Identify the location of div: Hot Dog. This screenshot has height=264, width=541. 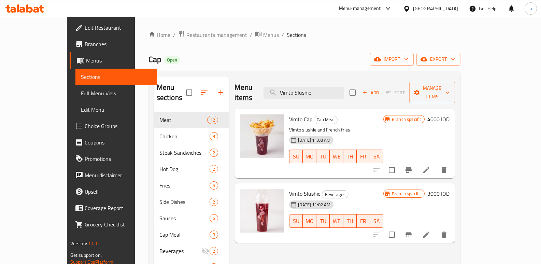
(185, 169).